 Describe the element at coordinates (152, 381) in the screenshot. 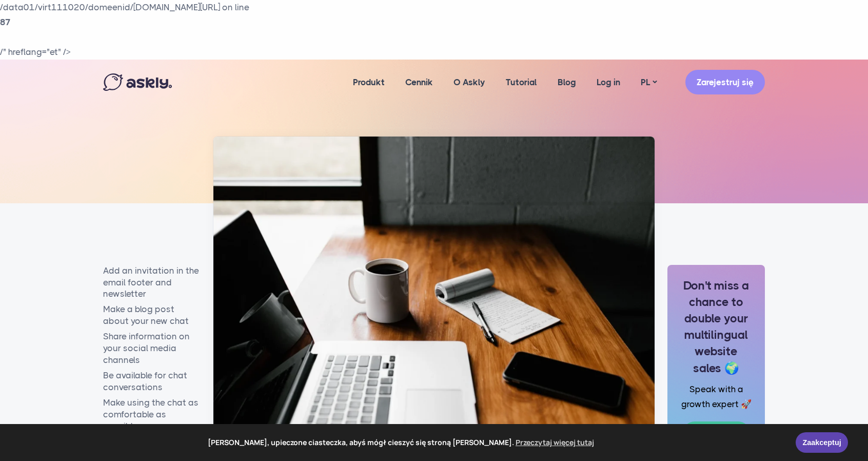

I see `a: Be available for chat conversations` at that location.